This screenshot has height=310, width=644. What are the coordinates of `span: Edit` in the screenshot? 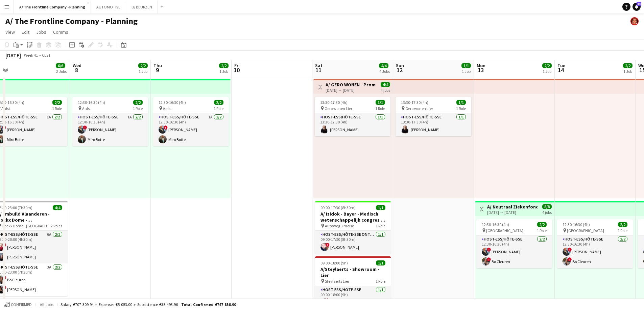 It's located at (26, 32).